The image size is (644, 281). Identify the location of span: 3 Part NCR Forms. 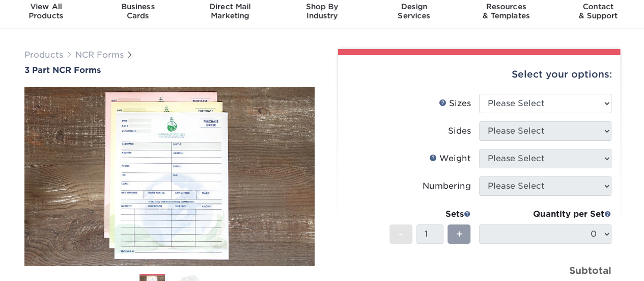
(62, 69).